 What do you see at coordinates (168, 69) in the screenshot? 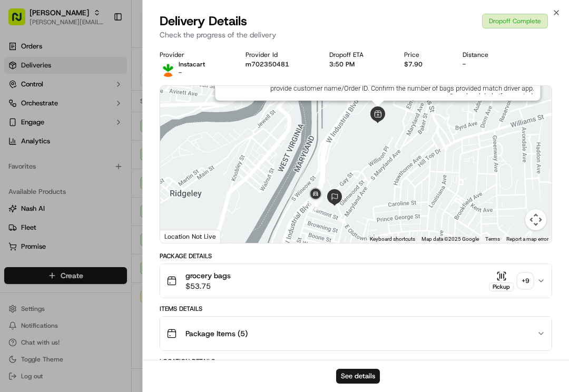
I see `img: profile_instacart_ahold_partner.png` at bounding box center [168, 69].